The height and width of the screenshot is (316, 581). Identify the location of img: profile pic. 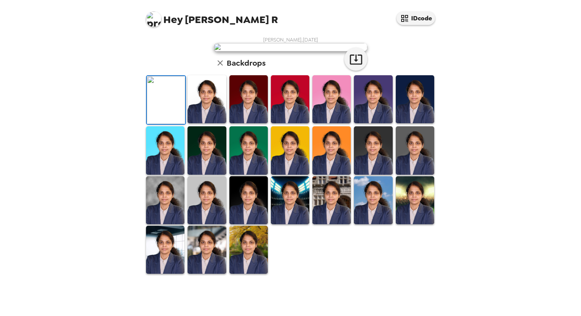
(154, 19).